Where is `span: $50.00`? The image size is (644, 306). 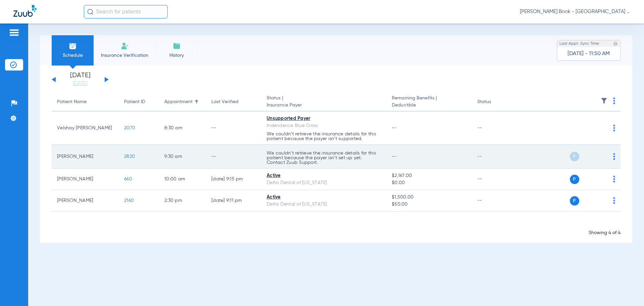
span: $50.00 is located at coordinates (429, 204).